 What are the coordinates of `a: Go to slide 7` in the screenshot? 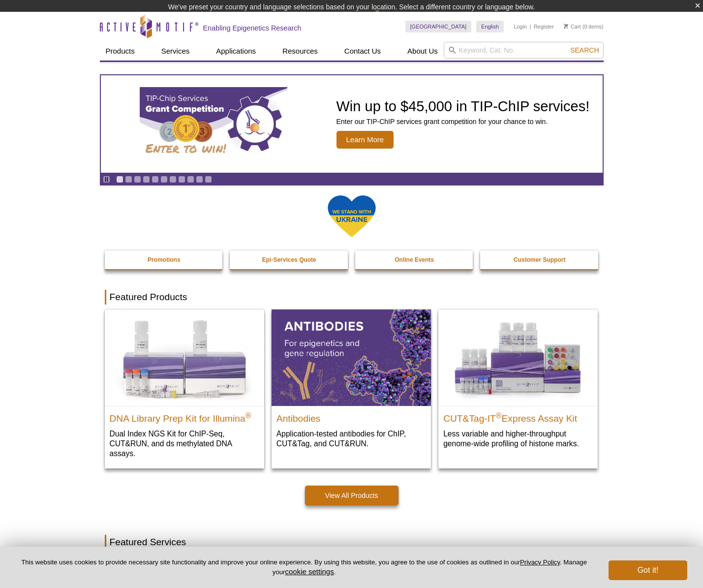 It's located at (173, 179).